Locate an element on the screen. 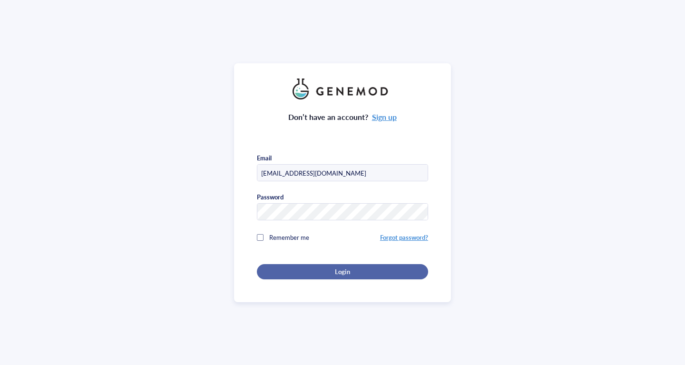 The width and height of the screenshot is (685, 365). a: Sign up is located at coordinates (384, 117).